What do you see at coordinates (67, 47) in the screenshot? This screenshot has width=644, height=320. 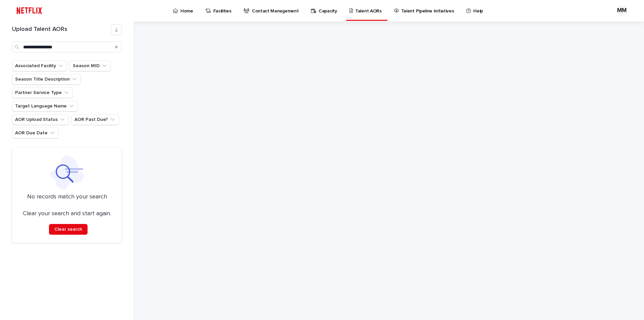 I see `input: Search` at bounding box center [67, 47].